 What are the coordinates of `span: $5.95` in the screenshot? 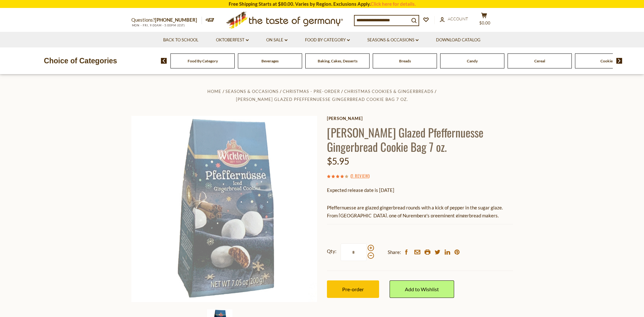 It's located at (338, 161).